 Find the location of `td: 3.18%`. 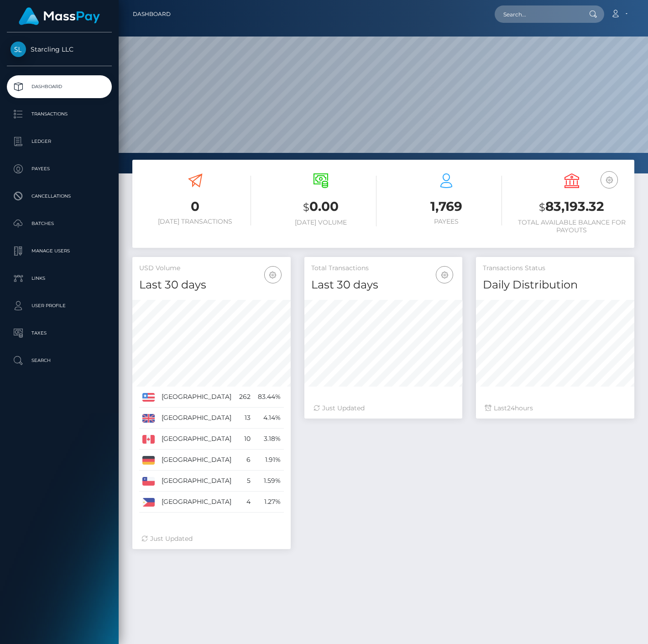

td: 3.18% is located at coordinates (268, 439).